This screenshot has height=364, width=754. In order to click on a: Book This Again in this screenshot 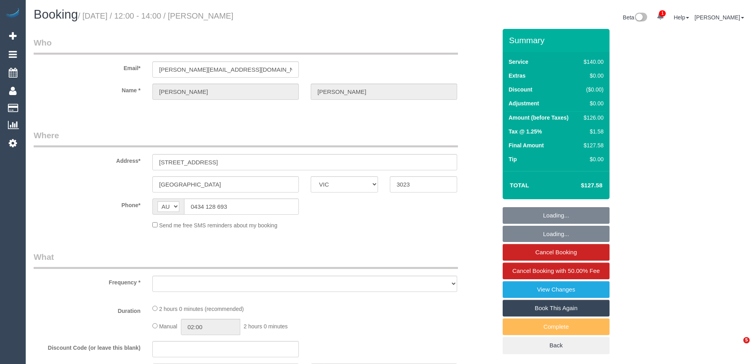, I will do `click(556, 308)`.